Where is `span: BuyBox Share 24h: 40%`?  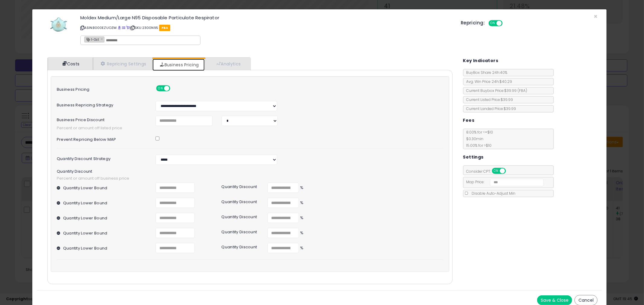
span: BuyBox Share 24h: 40% is located at coordinates (485, 72).